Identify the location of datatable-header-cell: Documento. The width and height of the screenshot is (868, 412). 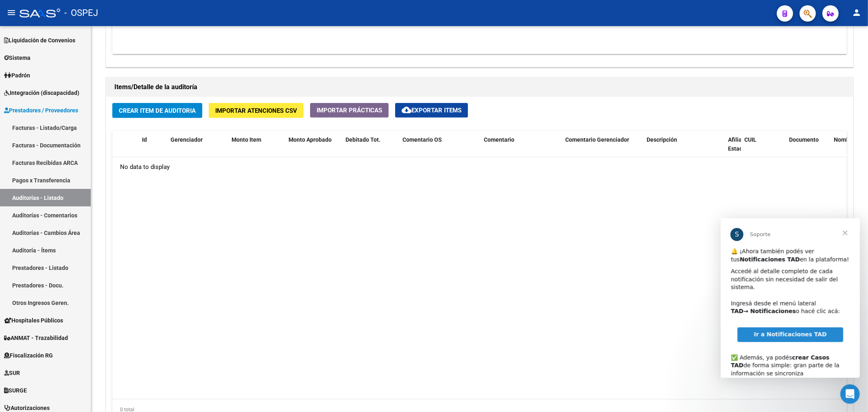
(808, 149).